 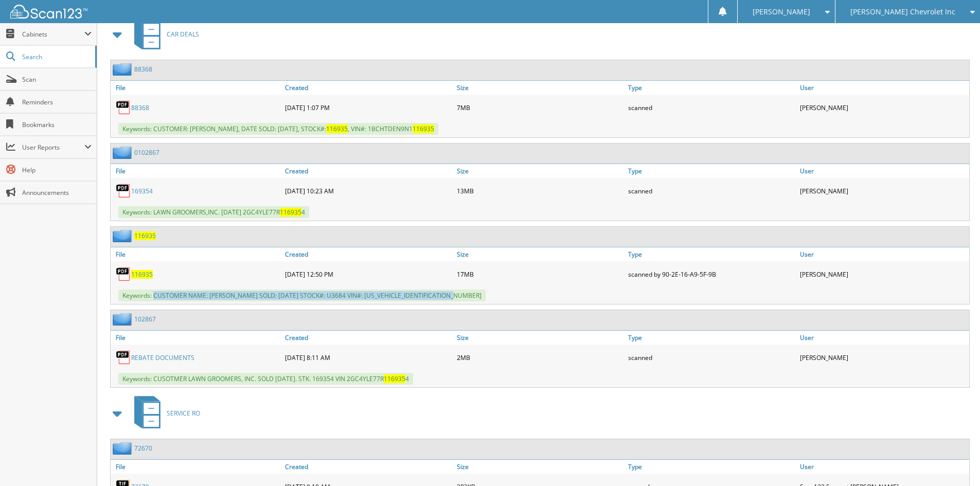 What do you see at coordinates (145, 319) in the screenshot?
I see `a: 102867` at bounding box center [145, 319].